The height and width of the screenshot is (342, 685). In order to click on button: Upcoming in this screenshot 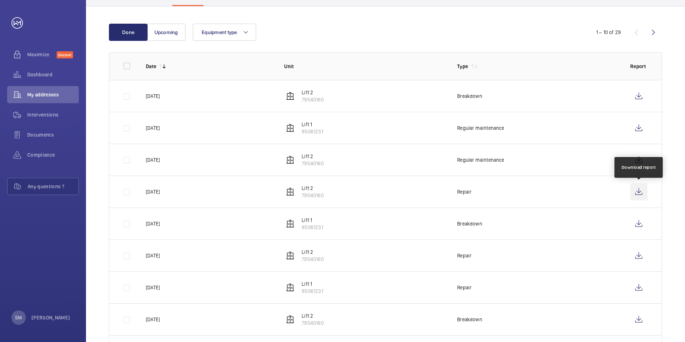, I will do `click(166, 32)`.